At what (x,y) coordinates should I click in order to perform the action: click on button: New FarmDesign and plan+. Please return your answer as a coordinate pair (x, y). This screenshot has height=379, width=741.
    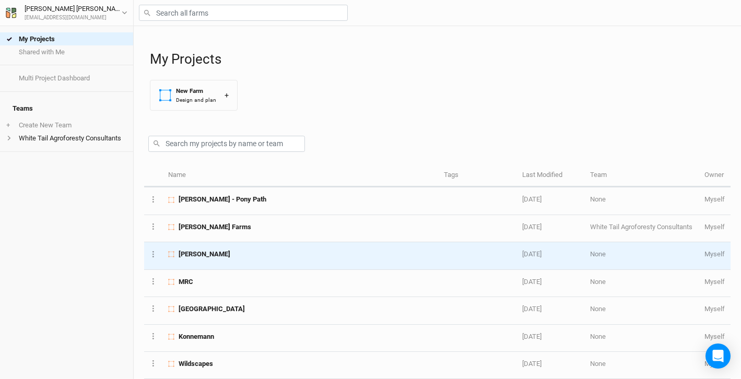
    Looking at the image, I should click on (194, 95).